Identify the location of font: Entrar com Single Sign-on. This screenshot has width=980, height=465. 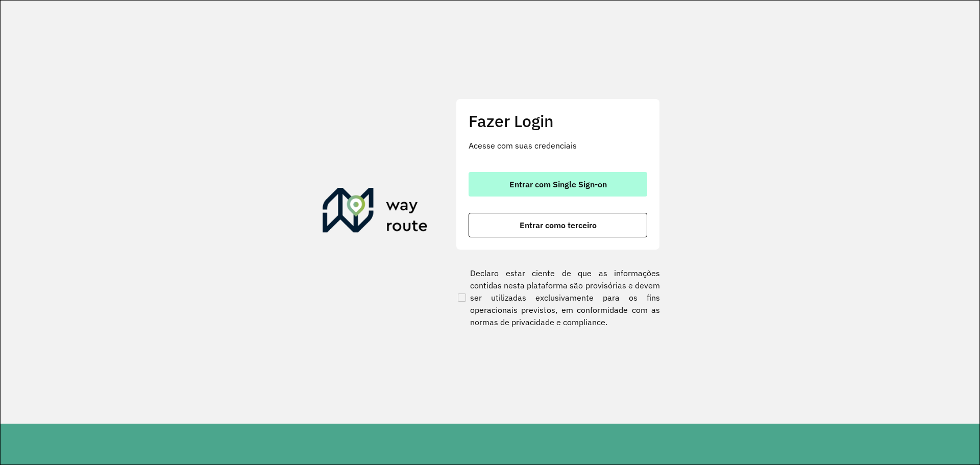
(558, 185).